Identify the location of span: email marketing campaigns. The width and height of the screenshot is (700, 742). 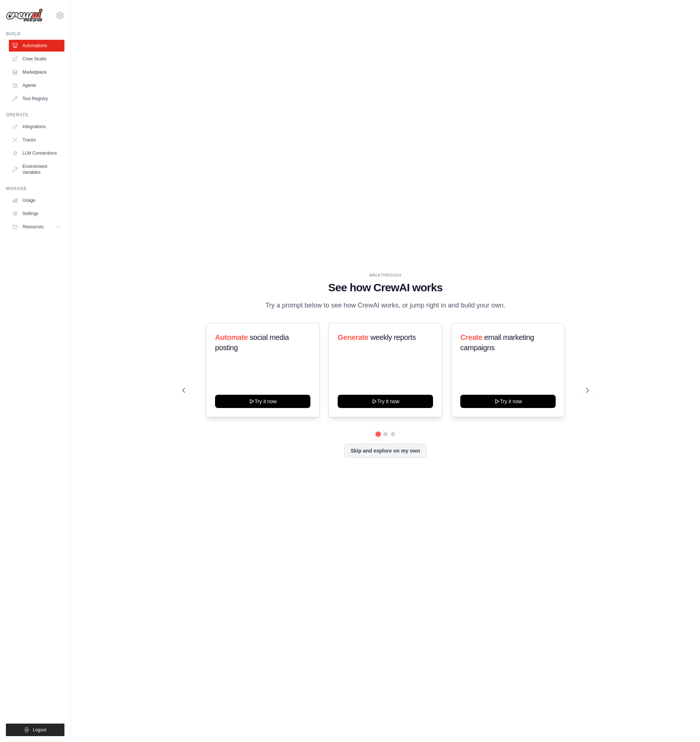
(497, 342).